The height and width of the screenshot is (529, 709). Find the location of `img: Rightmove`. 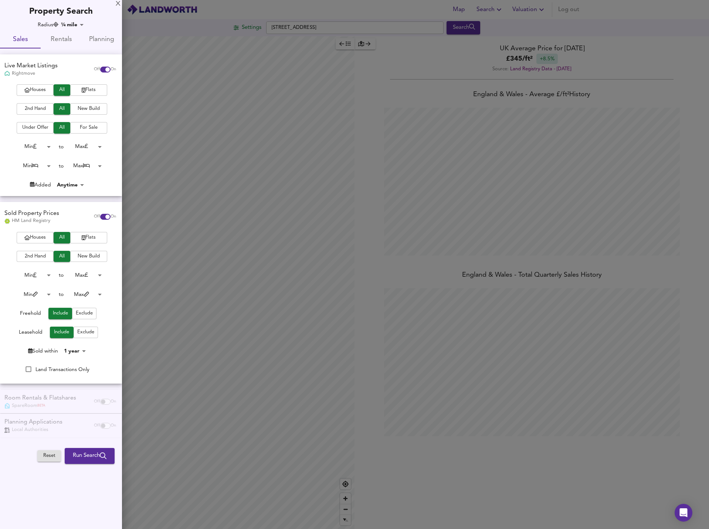

img: Rightmove is located at coordinates (7, 74).